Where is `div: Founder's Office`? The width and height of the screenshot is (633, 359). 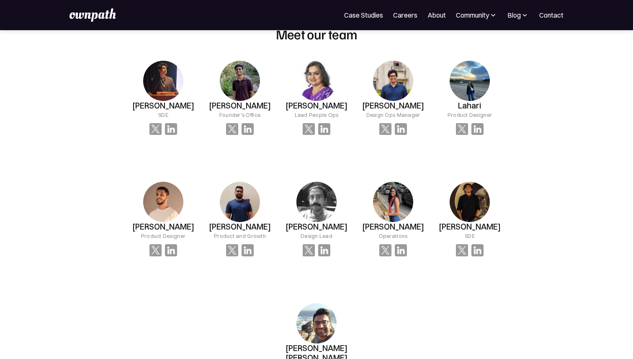 div: Founder's Office is located at coordinates (240, 115).